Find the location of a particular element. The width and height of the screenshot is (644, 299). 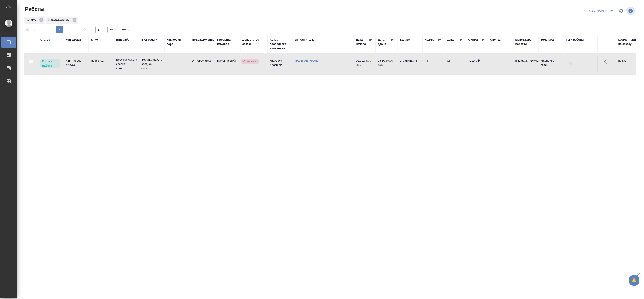

p: 10:00 is located at coordinates (389, 61).